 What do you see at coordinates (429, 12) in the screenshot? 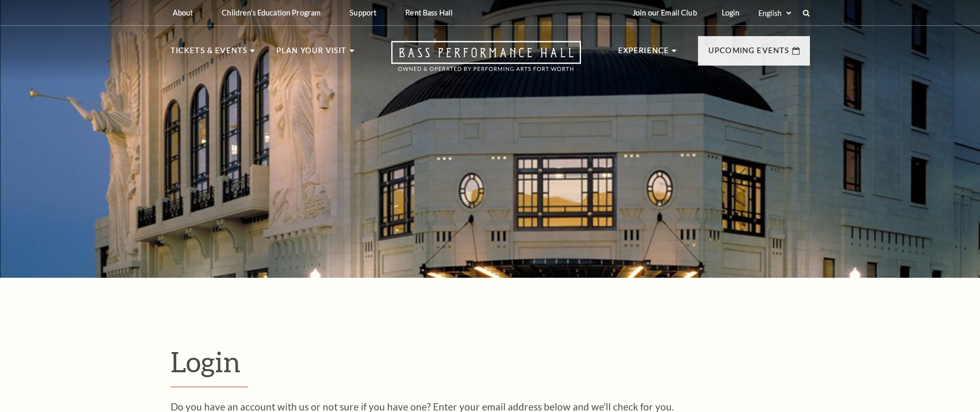
I see `p: Rent Bass Hall` at bounding box center [429, 12].